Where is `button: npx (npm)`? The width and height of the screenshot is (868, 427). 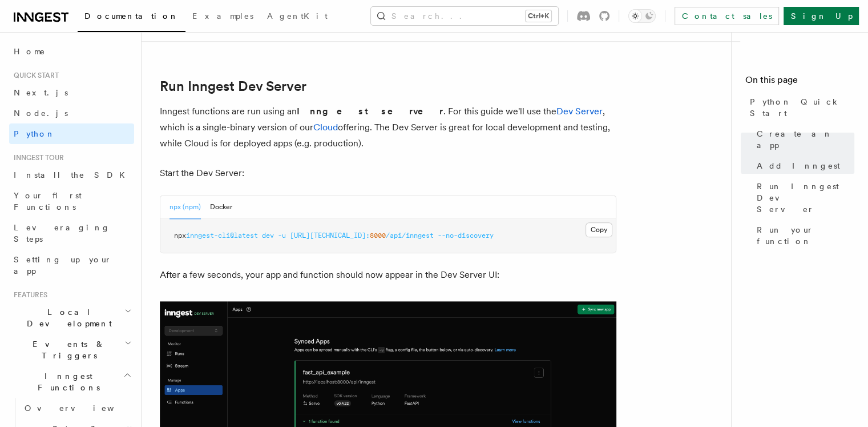 button: npx (npm) is located at coordinates (185, 207).